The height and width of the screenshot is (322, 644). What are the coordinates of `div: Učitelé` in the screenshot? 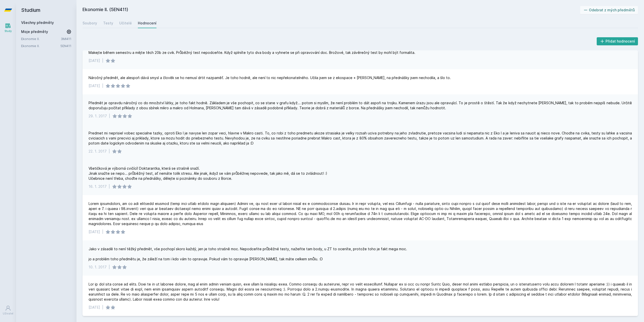 It's located at (126, 23).